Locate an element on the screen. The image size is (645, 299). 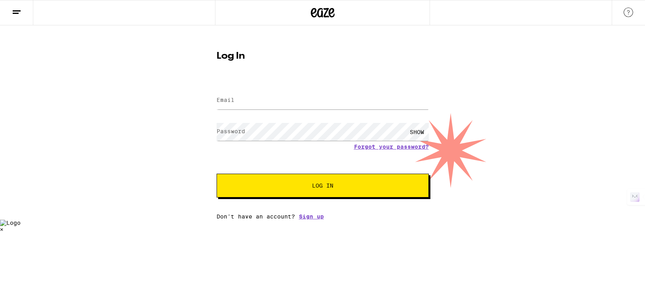
input: Email is located at coordinates (323, 100).